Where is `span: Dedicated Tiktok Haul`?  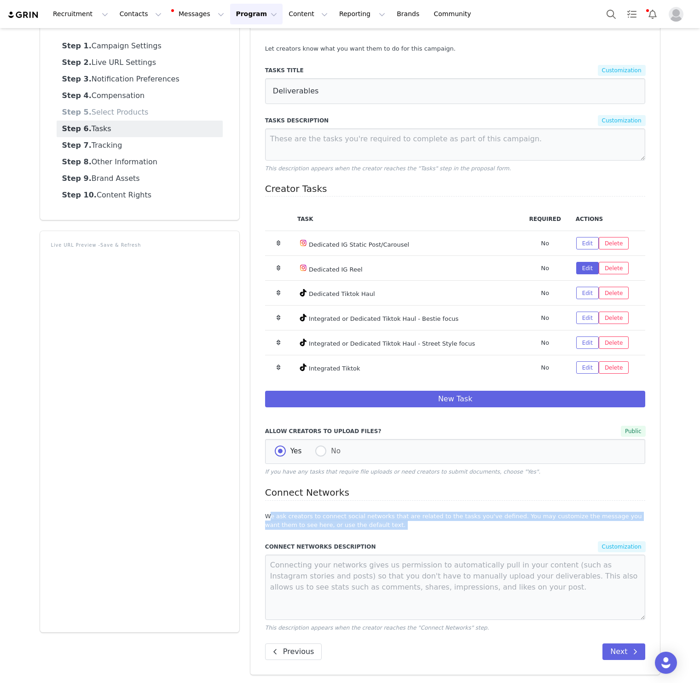
span: Dedicated Tiktok Haul is located at coordinates (342, 294).